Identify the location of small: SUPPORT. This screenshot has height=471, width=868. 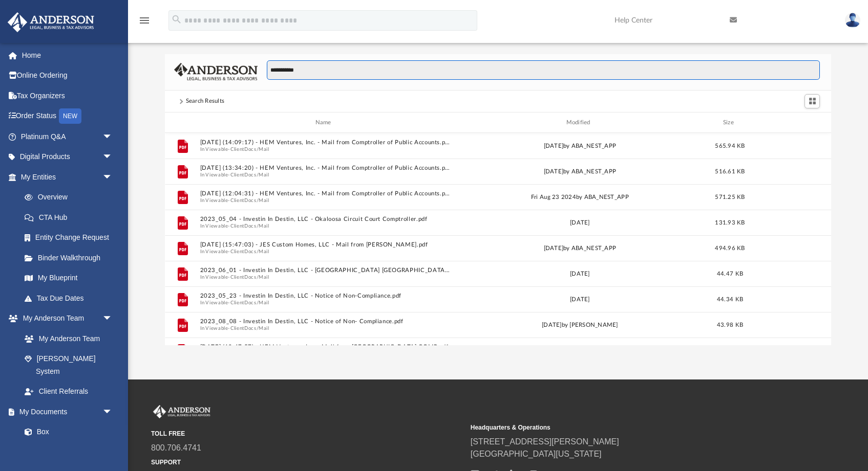
(307, 462).